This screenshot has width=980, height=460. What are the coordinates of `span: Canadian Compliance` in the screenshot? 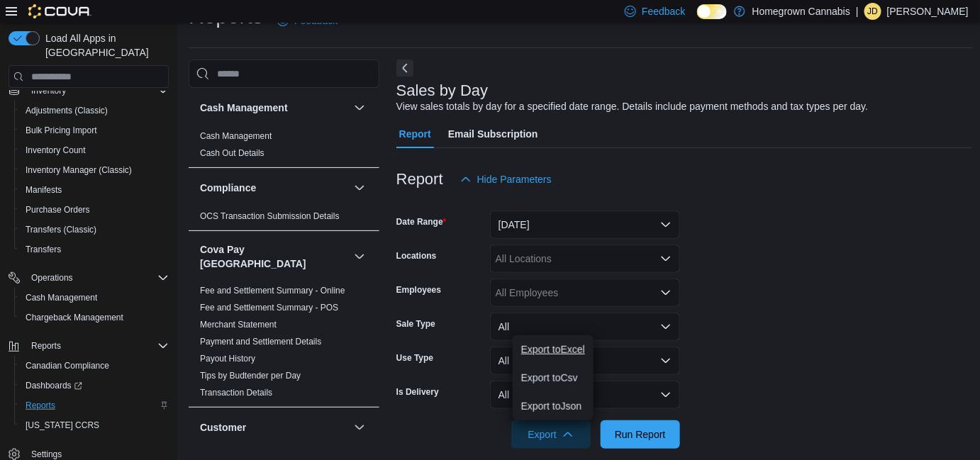 It's located at (94, 366).